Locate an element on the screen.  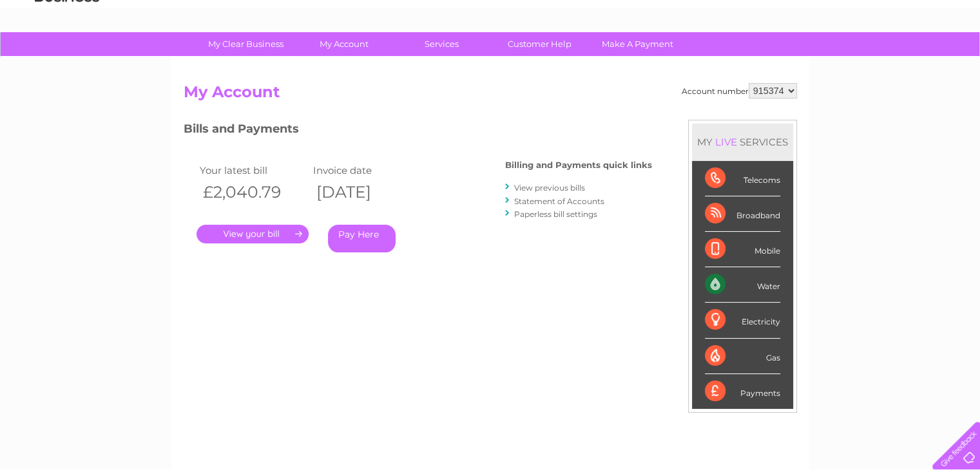
div: Gas is located at coordinates (742, 356).